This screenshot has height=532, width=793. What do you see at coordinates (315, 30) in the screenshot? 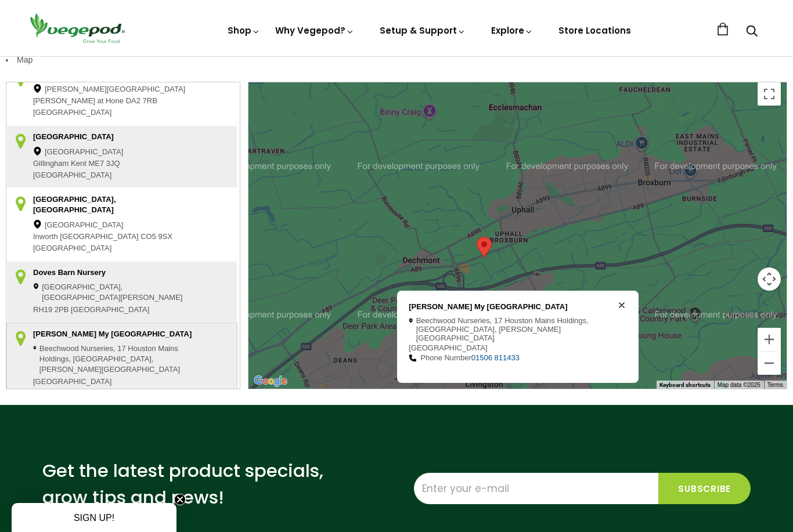
I see `a: Why Vegepod?` at bounding box center [315, 30].